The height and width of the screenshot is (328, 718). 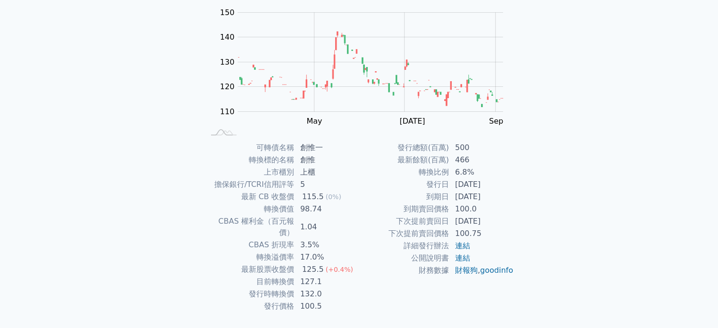 What do you see at coordinates (249, 282) in the screenshot?
I see `td: 目前轉換價` at bounding box center [249, 282].